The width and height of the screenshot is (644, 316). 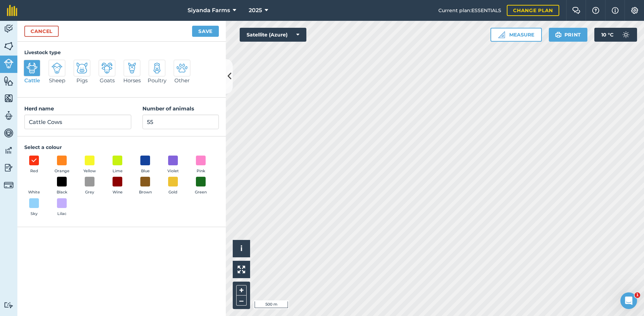 I want to click on img: svg+xml;base64,PHN2ZyB4bWxucz0iaHR0cDovL3d3dy53My5vcmcvMjAwMC9zdmciIHdpZHRoPSIxOSIgaGVpZ2h0PSIyNC..., so click(x=558, y=35).